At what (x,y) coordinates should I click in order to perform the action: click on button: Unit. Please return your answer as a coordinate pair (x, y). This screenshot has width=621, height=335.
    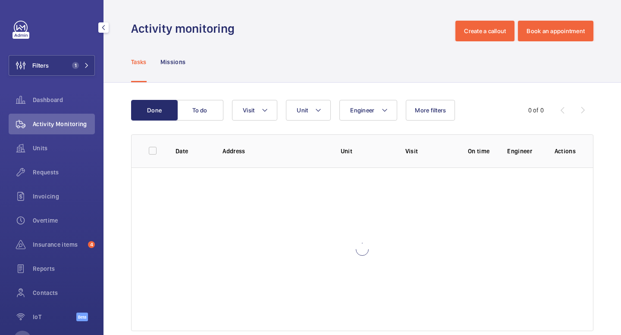
    Looking at the image, I should click on (308, 110).